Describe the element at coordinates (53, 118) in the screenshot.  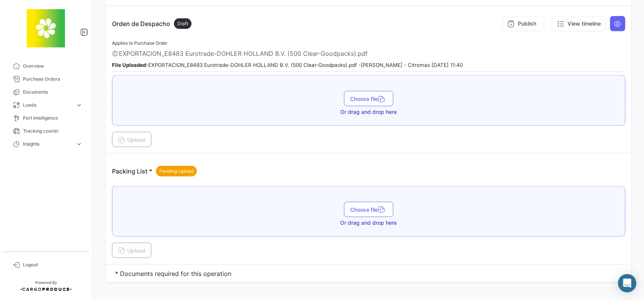
I see `span: Port Intelligence` at that location.